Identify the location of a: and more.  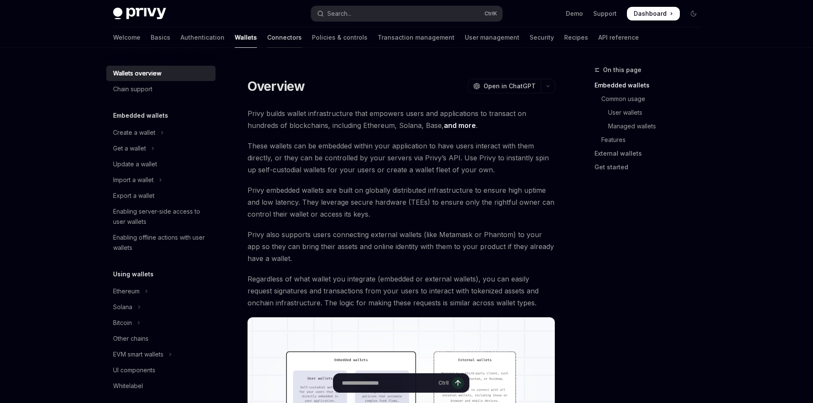
(459, 125).